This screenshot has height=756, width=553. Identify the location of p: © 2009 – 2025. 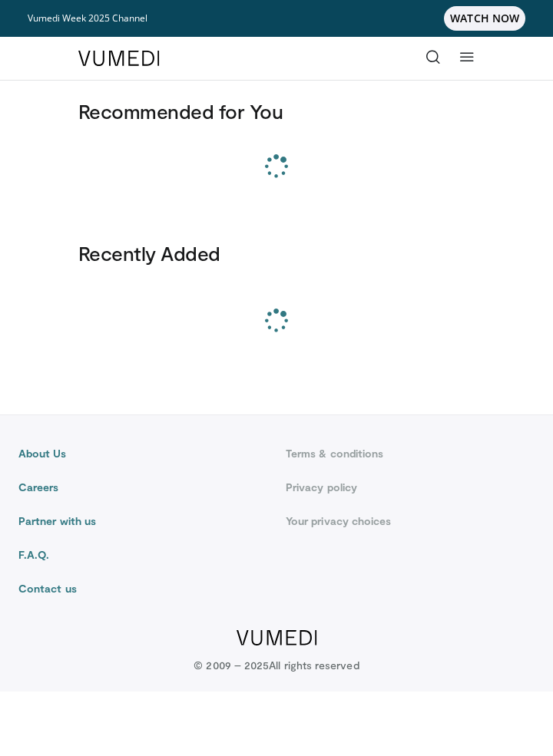
(275, 666).